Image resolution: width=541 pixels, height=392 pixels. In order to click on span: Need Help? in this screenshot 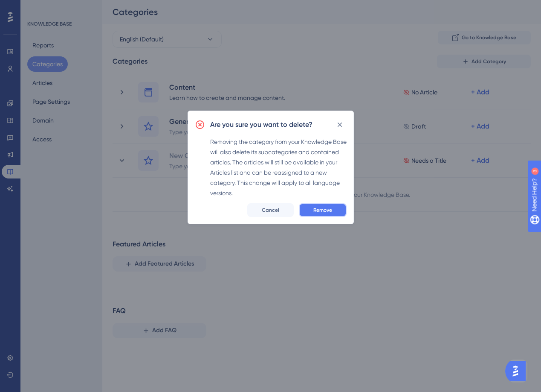, I will do `click(37, 7)`.